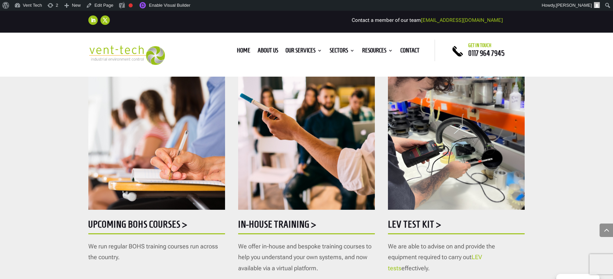 This screenshot has width=613, height=279. Describe the element at coordinates (378, 52) in the screenshot. I see `a: Resources` at that location.